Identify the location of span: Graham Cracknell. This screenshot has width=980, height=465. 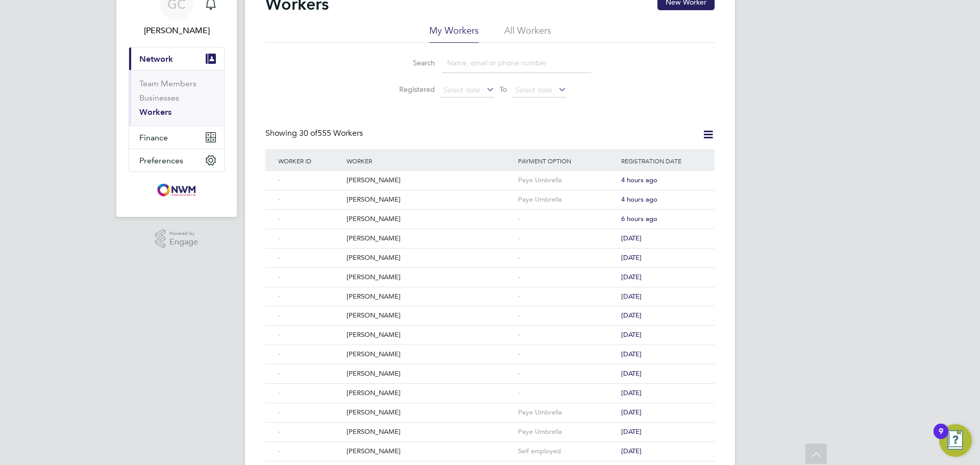
(176, 30).